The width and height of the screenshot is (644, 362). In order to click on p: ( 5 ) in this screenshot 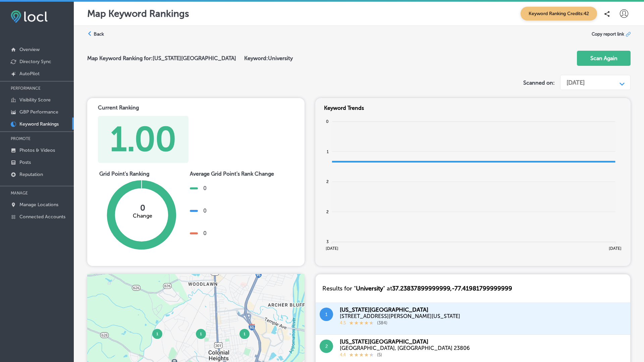, I will do `click(380, 355)`.